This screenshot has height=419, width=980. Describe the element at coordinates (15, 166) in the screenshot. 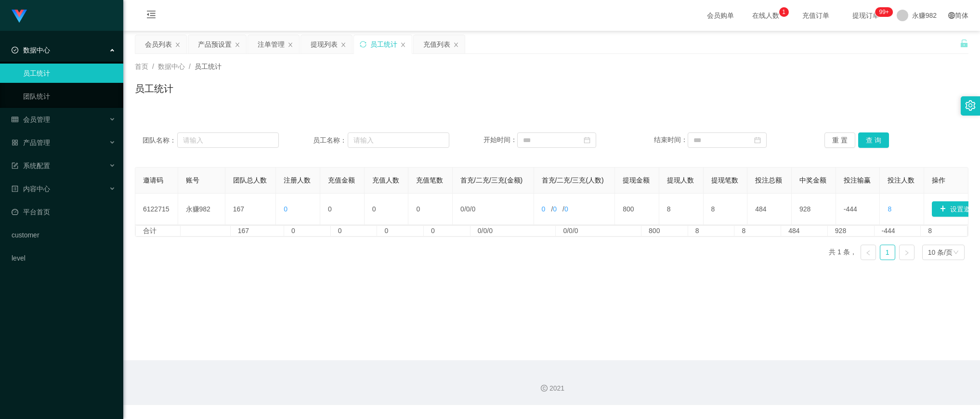

I see `i: 图标: form` at that location.